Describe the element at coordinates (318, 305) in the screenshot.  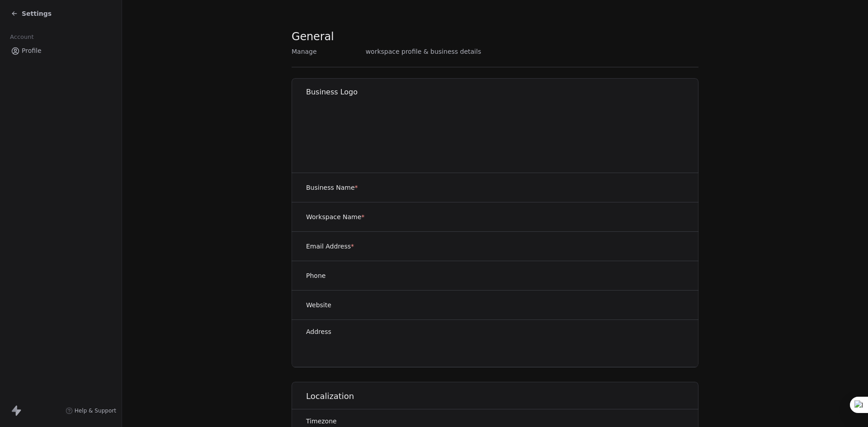
I see `label: Website` at that location.